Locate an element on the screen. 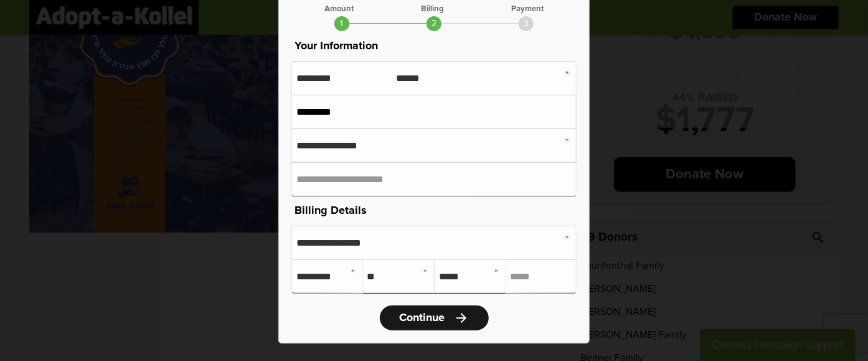 The height and width of the screenshot is (361, 868). span: Continue is located at coordinates (422, 318).